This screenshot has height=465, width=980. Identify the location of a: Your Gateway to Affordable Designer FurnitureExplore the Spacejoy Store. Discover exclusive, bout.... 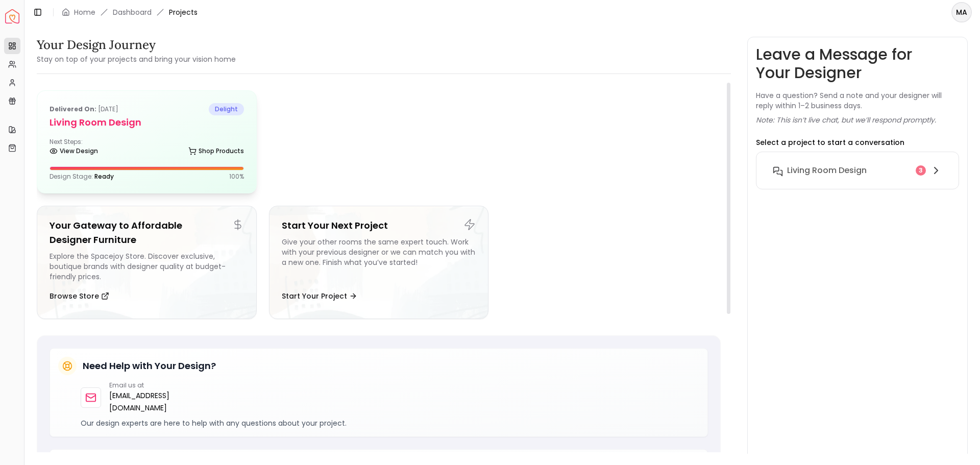
(147, 262).